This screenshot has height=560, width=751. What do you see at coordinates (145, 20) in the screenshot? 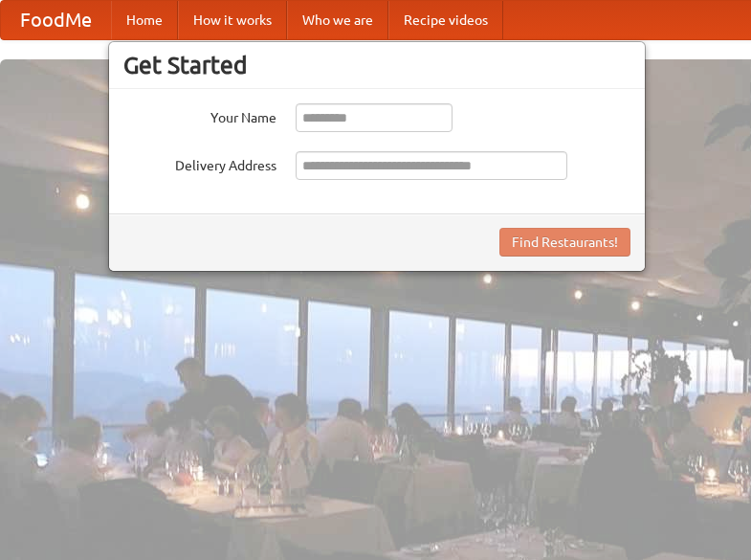
I see `a: Home` at bounding box center [145, 20].